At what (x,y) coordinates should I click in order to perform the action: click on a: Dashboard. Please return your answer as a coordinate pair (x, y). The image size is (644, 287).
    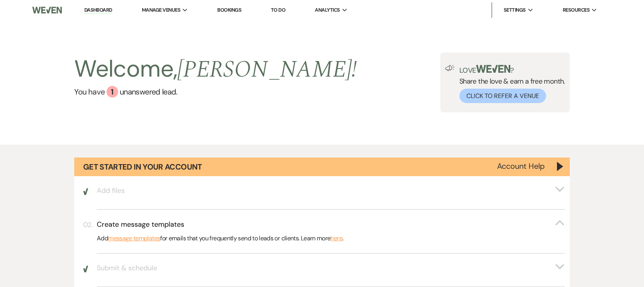
    Looking at the image, I should click on (98, 10).